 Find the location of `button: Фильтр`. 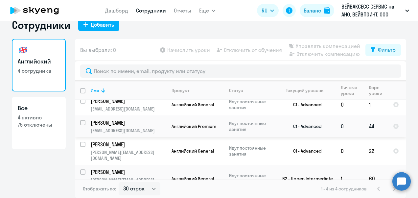

button: Фильтр is located at coordinates (383, 50).